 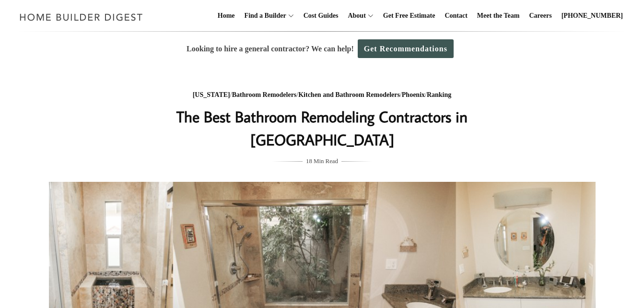 I want to click on a: Phoenix, so click(x=413, y=94).